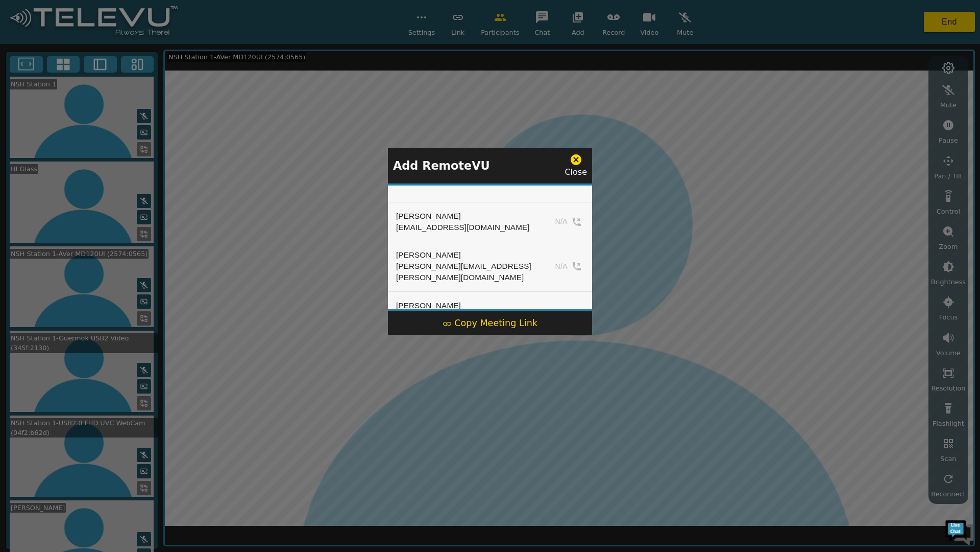 The width and height of the screenshot is (980, 552). What do you see at coordinates (576, 166) in the screenshot?
I see `div: Close` at bounding box center [576, 166].